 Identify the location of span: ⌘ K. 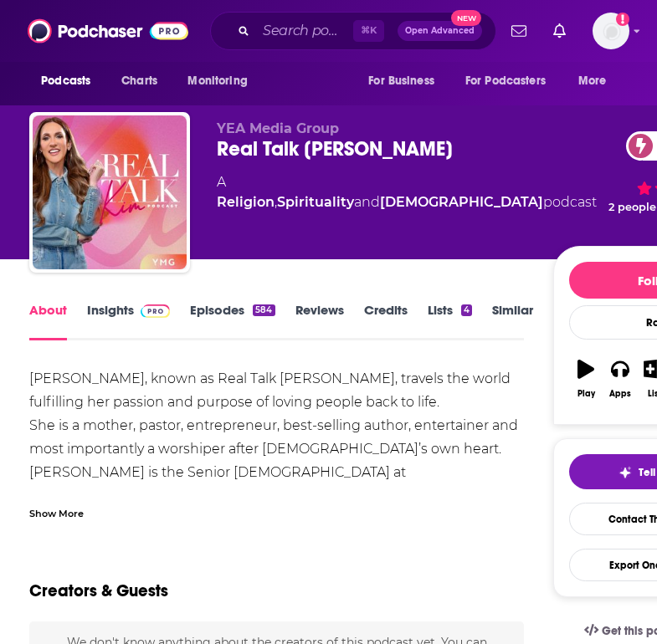
(368, 31).